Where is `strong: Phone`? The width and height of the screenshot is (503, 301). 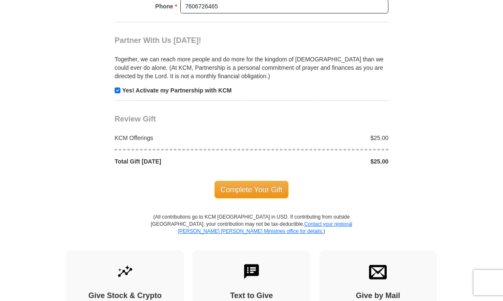 strong: Phone is located at coordinates (164, 6).